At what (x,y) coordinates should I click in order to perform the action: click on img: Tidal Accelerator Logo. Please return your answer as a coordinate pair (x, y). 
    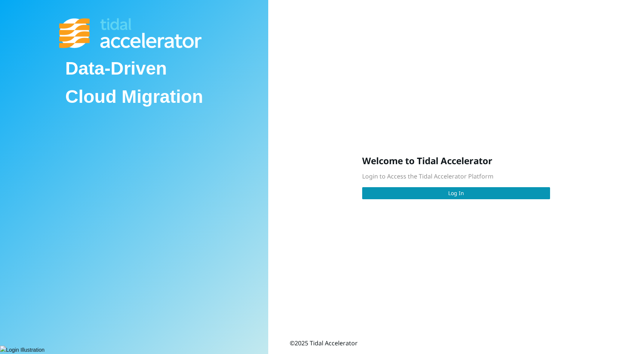
    Looking at the image, I should click on (130, 33).